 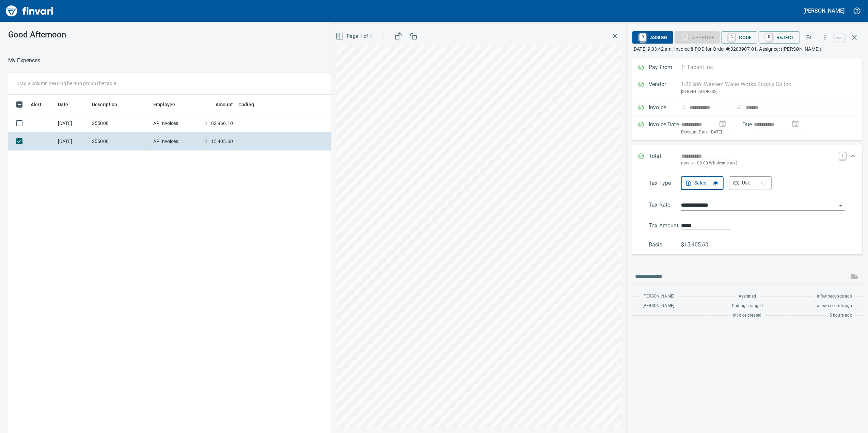 What do you see at coordinates (809, 37) in the screenshot?
I see `button: Flag` at bounding box center [809, 37].